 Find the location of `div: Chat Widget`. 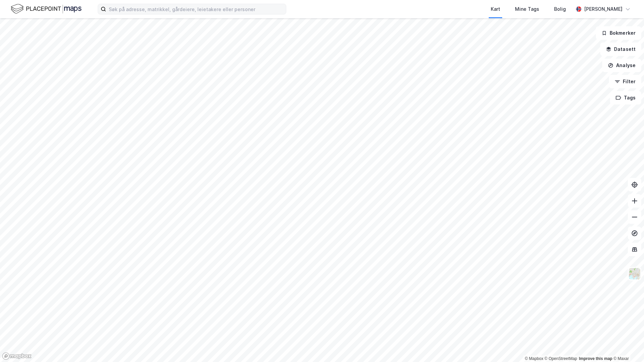

div: Chat Widget is located at coordinates (627, 346).